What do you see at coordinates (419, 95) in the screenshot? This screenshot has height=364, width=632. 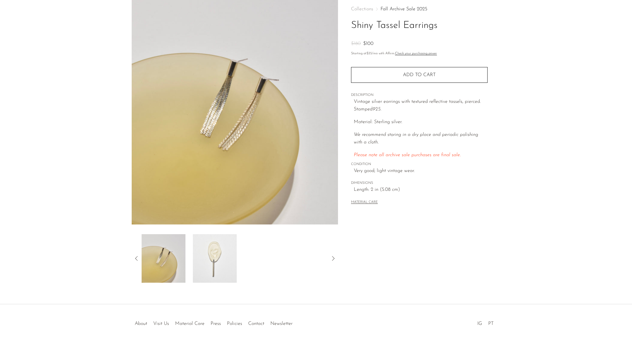 I see `span: DESCRIPTION` at bounding box center [419, 95].